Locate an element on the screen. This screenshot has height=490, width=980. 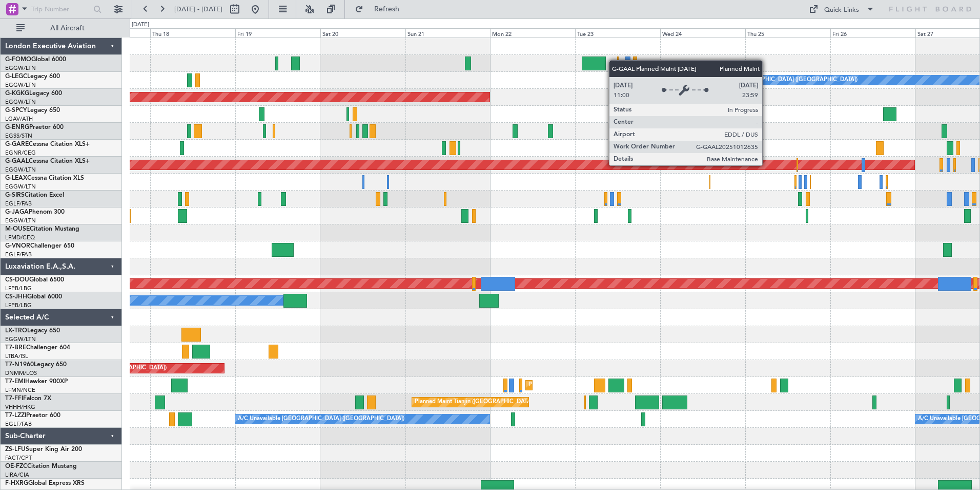
a: M-OUSECitation Mustang is located at coordinates (42, 229).